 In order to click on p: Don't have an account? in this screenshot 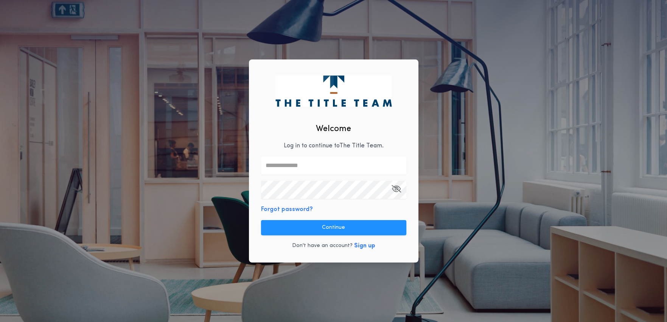, I will do `click(322, 246)`.